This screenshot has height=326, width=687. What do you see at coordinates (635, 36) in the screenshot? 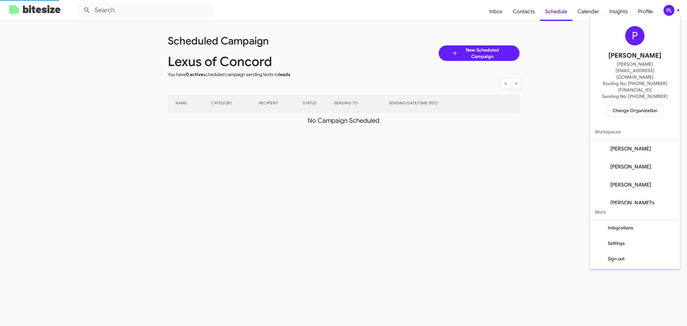
I see `div: P` at bounding box center [635, 36].